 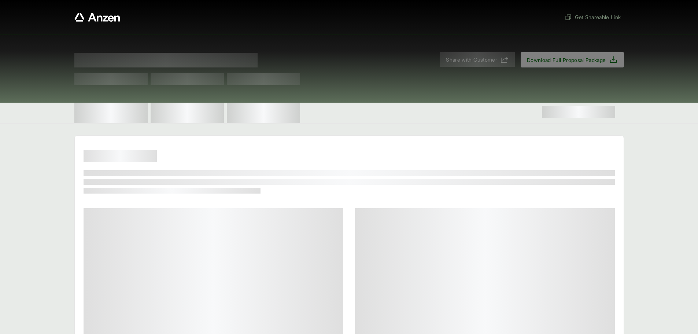 I want to click on a: Anzen website, so click(x=97, y=17).